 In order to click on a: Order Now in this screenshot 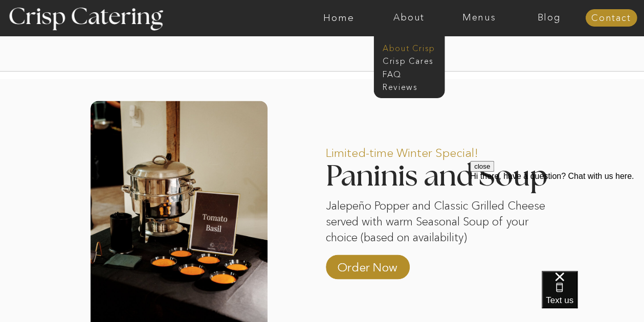, I will do `click(367, 264)`.